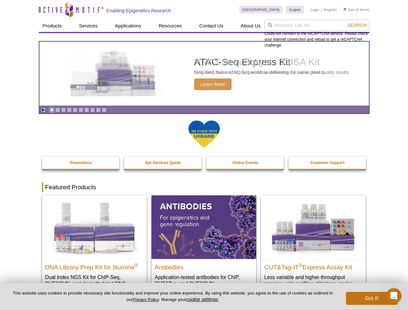 This screenshot has width=408, height=310. What do you see at coordinates (345, 9) in the screenshot?
I see `img: Your Cart` at bounding box center [345, 9].